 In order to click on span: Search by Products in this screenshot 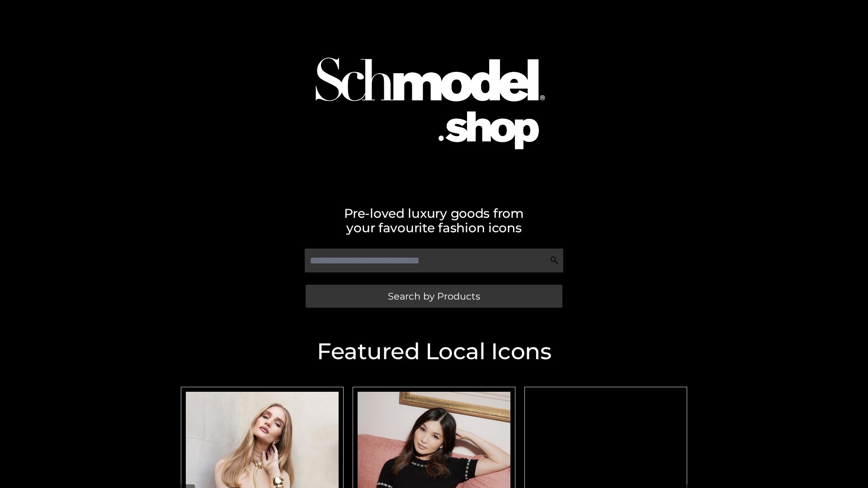, I will do `click(434, 296)`.